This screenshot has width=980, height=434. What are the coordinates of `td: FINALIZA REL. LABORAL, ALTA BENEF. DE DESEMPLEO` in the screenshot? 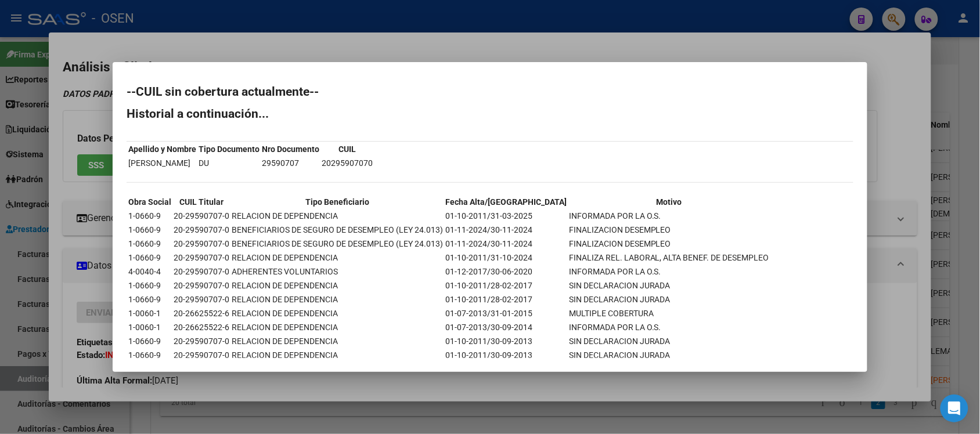 It's located at (669, 258).